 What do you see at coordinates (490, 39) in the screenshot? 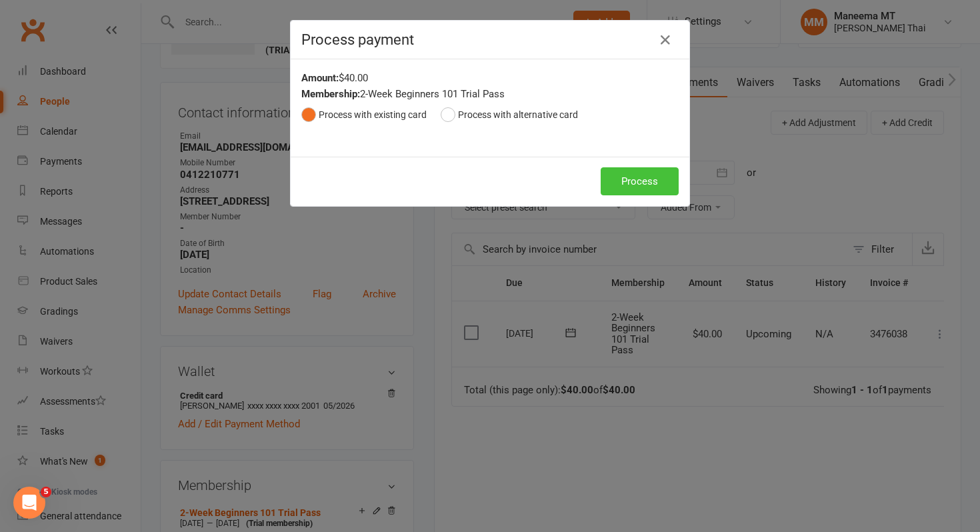
I see `h4: Process payment` at bounding box center [490, 39].